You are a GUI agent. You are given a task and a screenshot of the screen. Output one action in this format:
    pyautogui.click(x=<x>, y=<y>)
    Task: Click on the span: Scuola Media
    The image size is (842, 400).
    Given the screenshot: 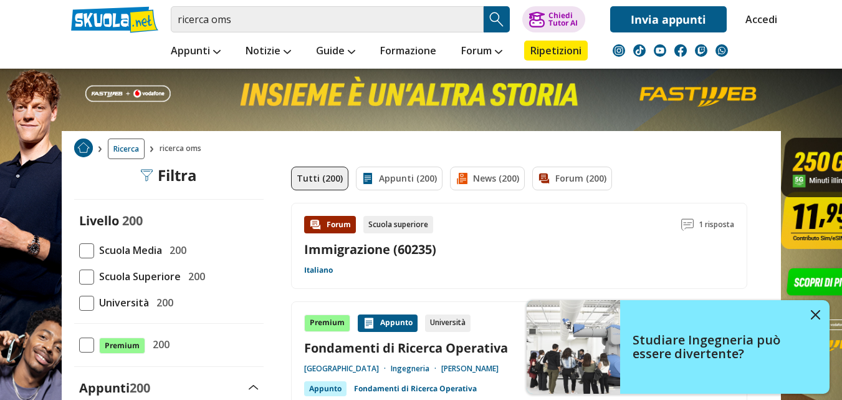 What is the action you would take?
    pyautogui.click(x=128, y=250)
    